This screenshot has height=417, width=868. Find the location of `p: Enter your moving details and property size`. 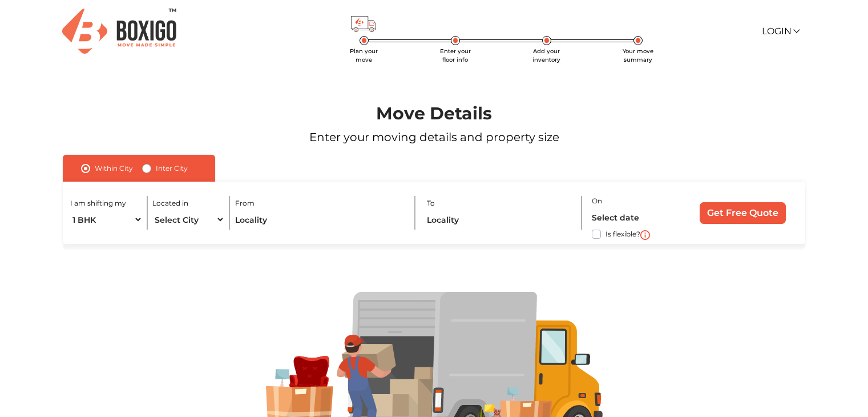

p: Enter your moving details and property size is located at coordinates (434, 137).